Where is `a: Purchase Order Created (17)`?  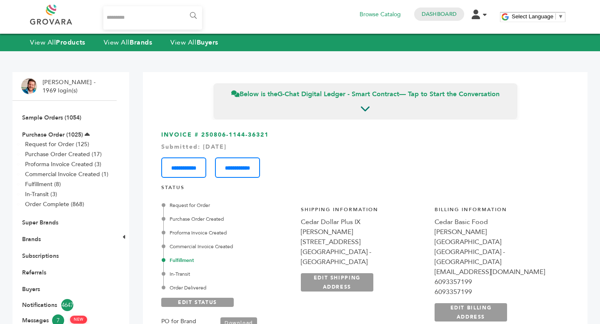 a: Purchase Order Created (17) is located at coordinates (63, 154).